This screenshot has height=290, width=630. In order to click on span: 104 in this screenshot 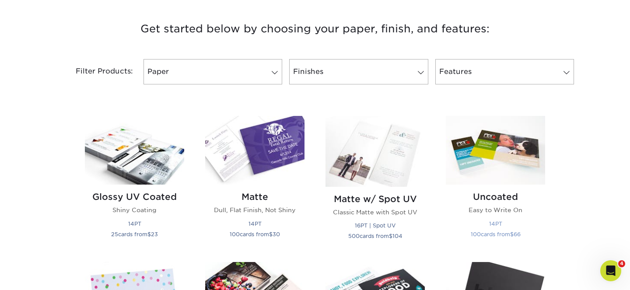, I will do `click(397, 236)`.